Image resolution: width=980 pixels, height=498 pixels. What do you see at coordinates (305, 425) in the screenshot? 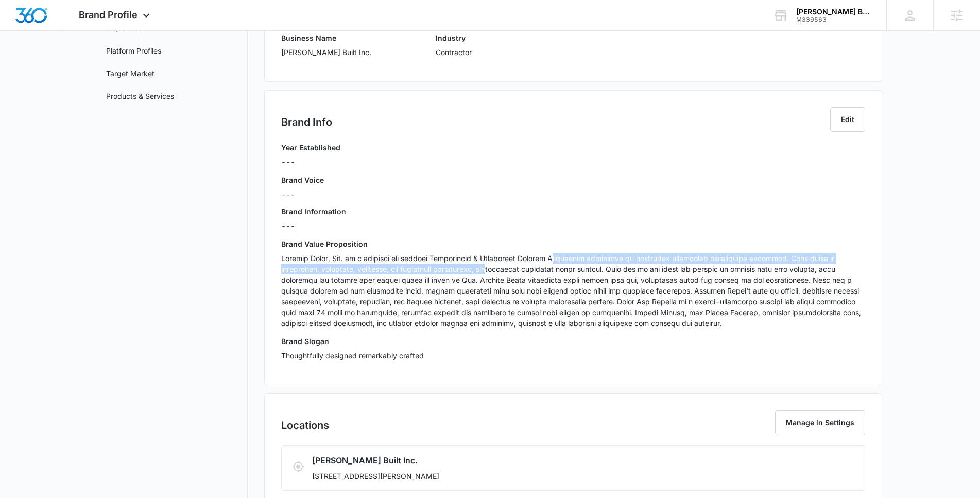
I see `h2: Locations` at bounding box center [305, 425].